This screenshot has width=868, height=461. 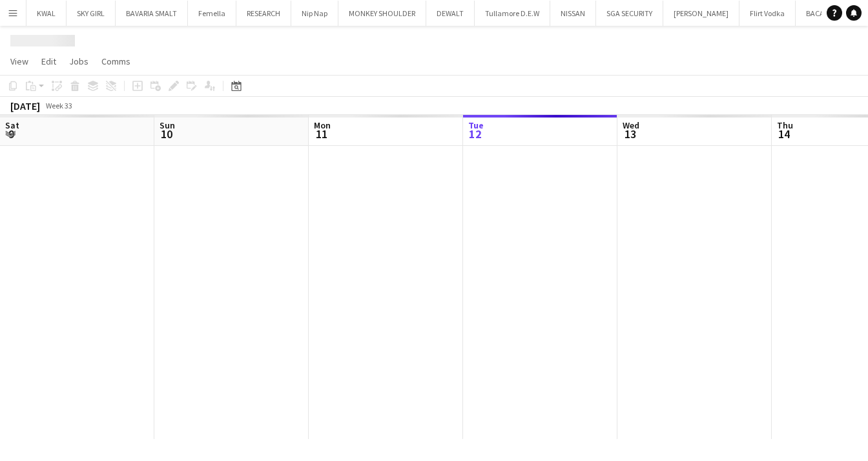 What do you see at coordinates (785, 125) in the screenshot?
I see `span: Thu` at bounding box center [785, 125].